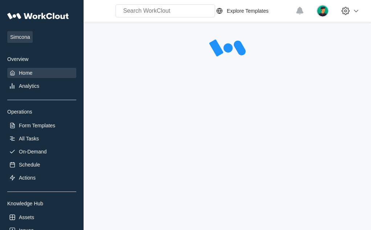 The image size is (371, 230). Describe the element at coordinates (42, 165) in the screenshot. I see `a: Schedule` at that location.